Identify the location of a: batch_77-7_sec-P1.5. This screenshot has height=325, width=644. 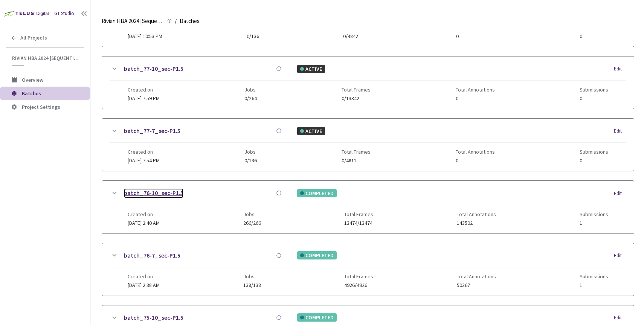
(152, 131).